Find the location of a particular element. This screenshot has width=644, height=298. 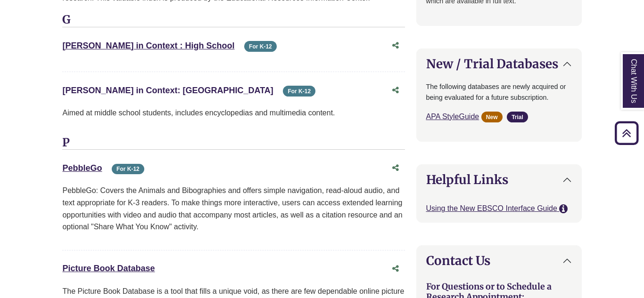

p: The following databases are newly acquired or being evaluated for a future subscription. is located at coordinates (499, 92).